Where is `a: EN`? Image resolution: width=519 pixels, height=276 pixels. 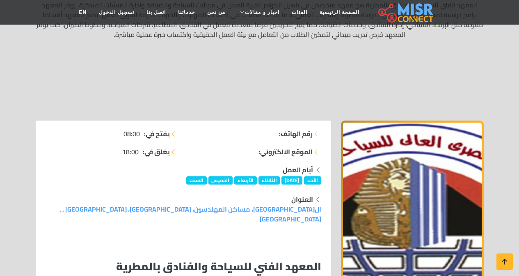
a: EN is located at coordinates (83, 12).